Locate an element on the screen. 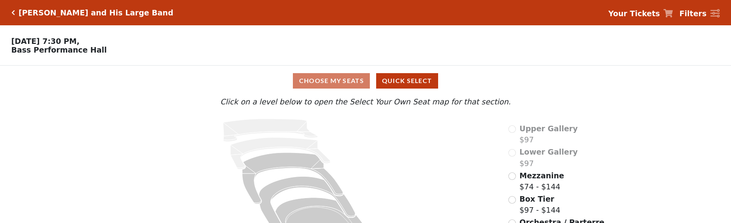  button: Quick Select is located at coordinates (407, 80).